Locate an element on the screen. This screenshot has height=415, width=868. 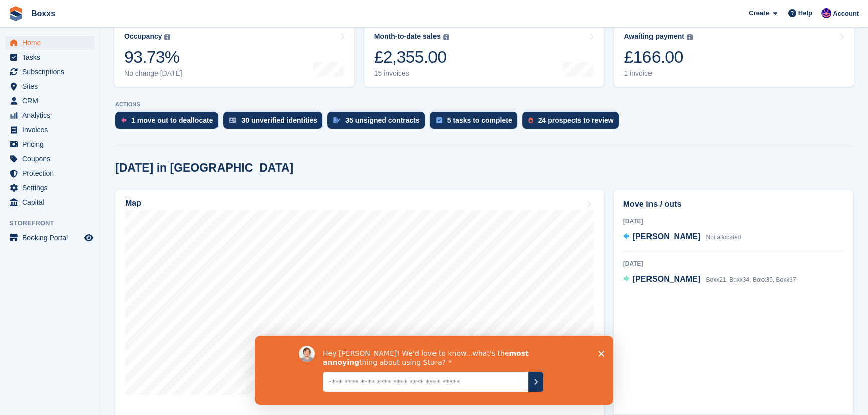
span: Coupons is located at coordinates (52, 159).